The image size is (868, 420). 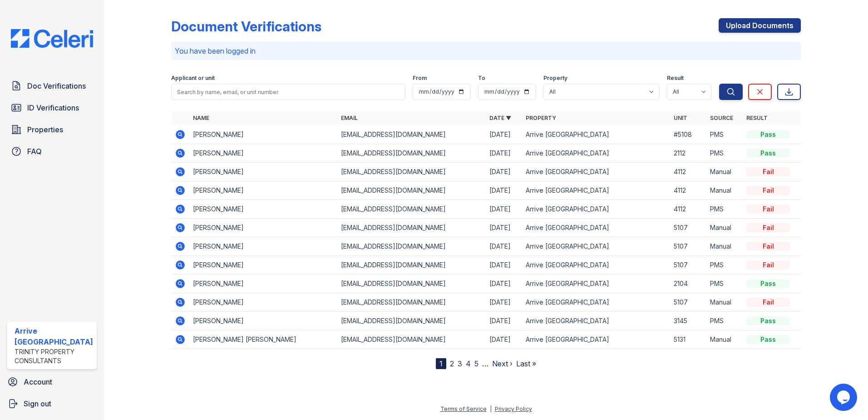 I want to click on span: Doc Verifications, so click(x=57, y=86).